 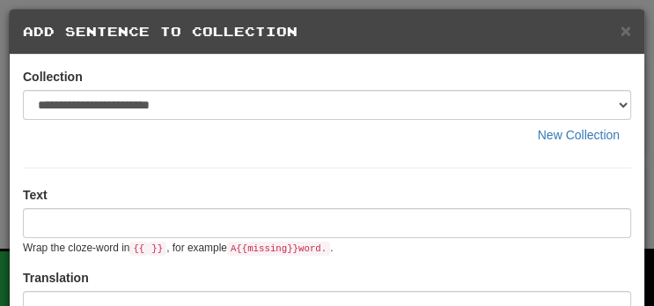 What do you see at coordinates (579, 135) in the screenshot?
I see `button: New Collection` at bounding box center [579, 135].